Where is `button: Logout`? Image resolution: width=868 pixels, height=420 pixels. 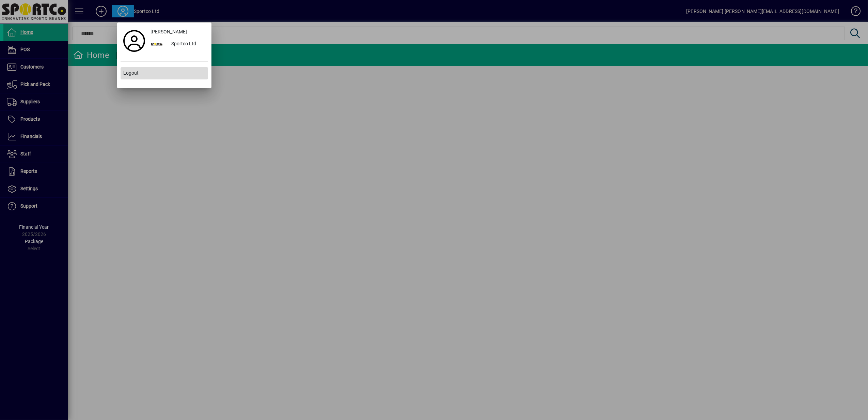 button: Logout is located at coordinates (164, 73).